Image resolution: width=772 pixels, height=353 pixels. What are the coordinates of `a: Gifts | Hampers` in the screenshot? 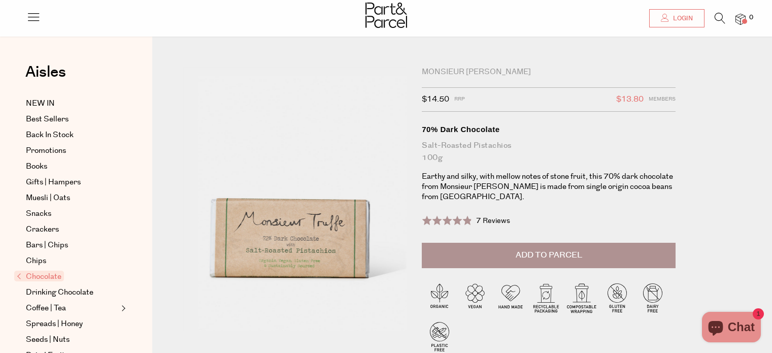 It's located at (72, 182).